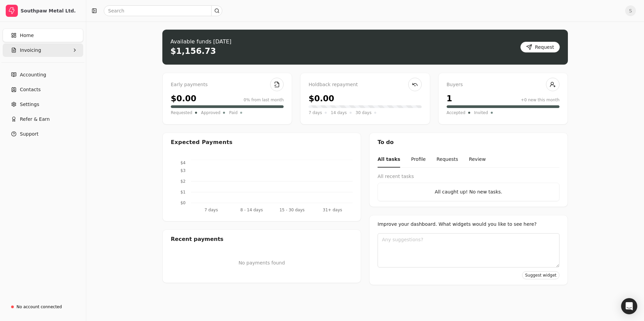  Describe the element at coordinates (43, 104) in the screenshot. I see `a: Settings` at that location.